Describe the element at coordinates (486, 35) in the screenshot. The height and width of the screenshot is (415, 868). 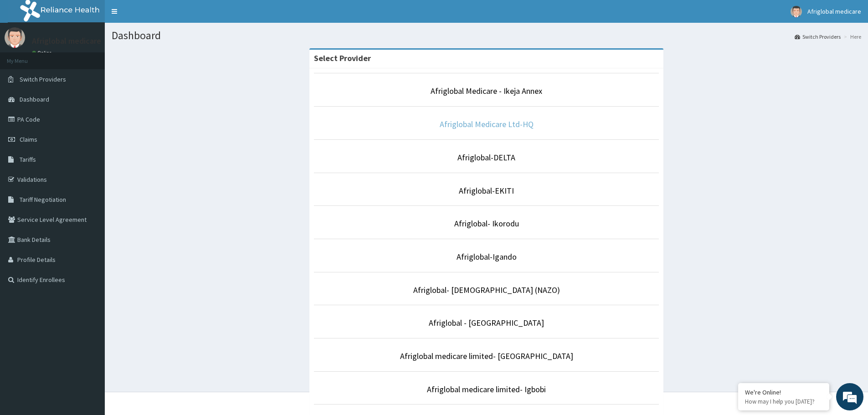
I see `h1: Dashboard` at that location.